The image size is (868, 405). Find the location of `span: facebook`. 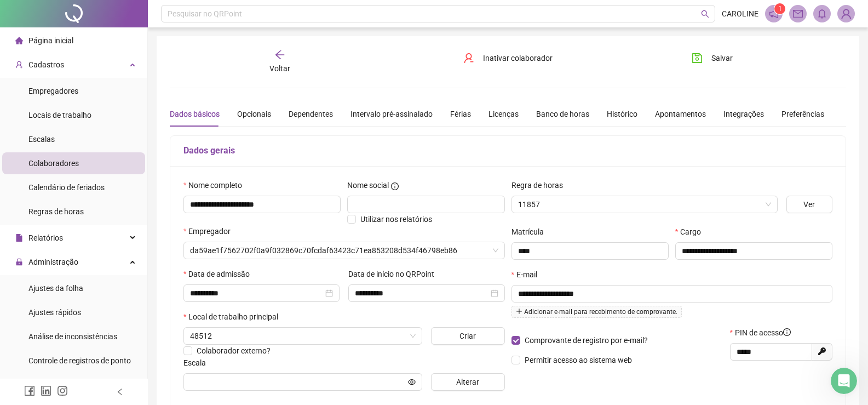

span: facebook is located at coordinates (29, 390).